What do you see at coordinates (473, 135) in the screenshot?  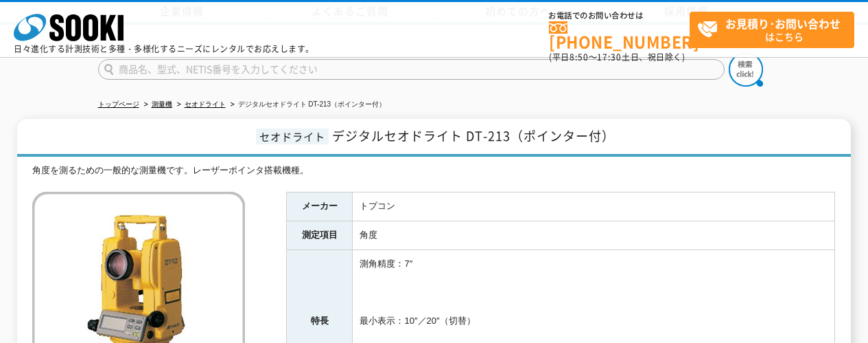 I see `span: デジタルセオドライト DT-213（ポインター付）` at bounding box center [473, 135].